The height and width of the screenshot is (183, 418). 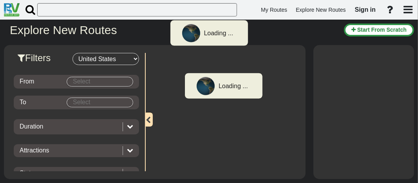 I want to click on span: To, so click(x=23, y=102).